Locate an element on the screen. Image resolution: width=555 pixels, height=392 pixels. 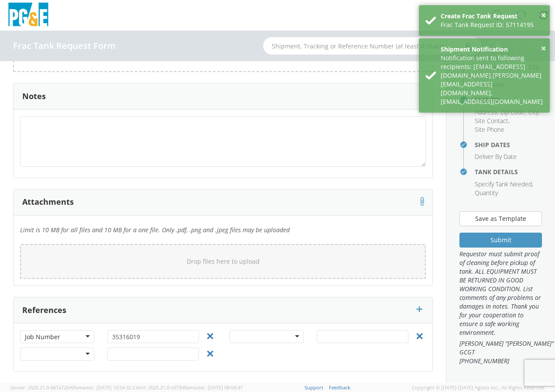
span: Drop files here to upload is located at coordinates (223, 261).